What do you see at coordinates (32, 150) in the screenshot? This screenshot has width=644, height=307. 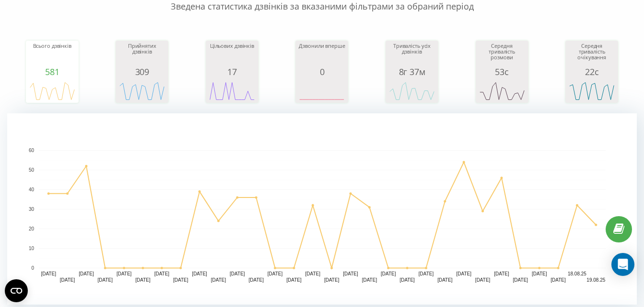 I see `text: 60` at bounding box center [32, 150].